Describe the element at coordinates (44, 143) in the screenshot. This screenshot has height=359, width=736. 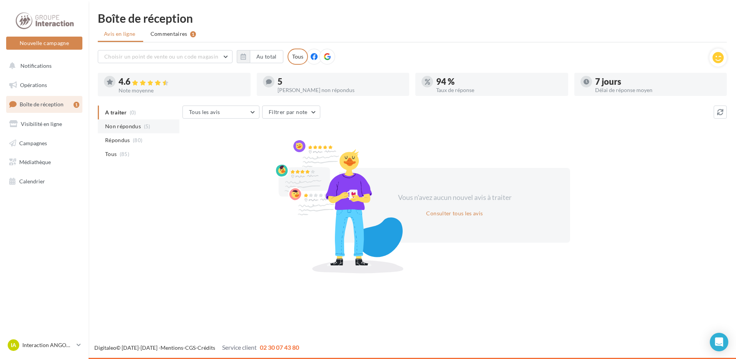
I see `a: Campagnes` at that location.